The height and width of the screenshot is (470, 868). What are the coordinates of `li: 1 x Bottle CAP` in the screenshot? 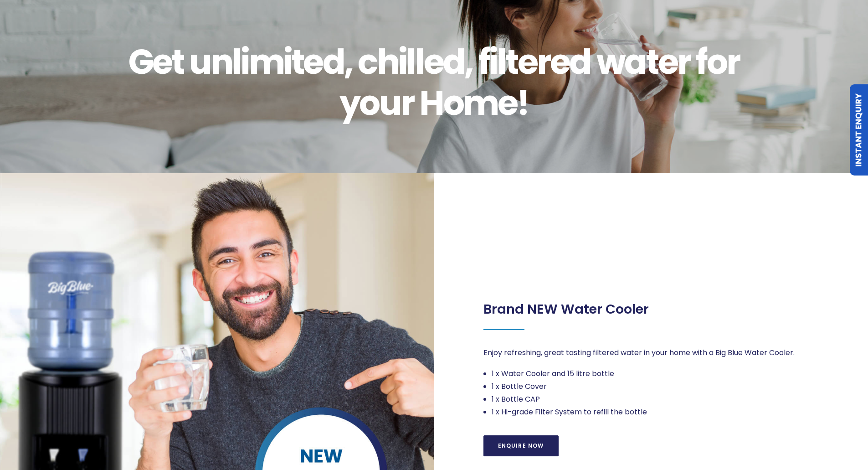 It's located at (656, 399).